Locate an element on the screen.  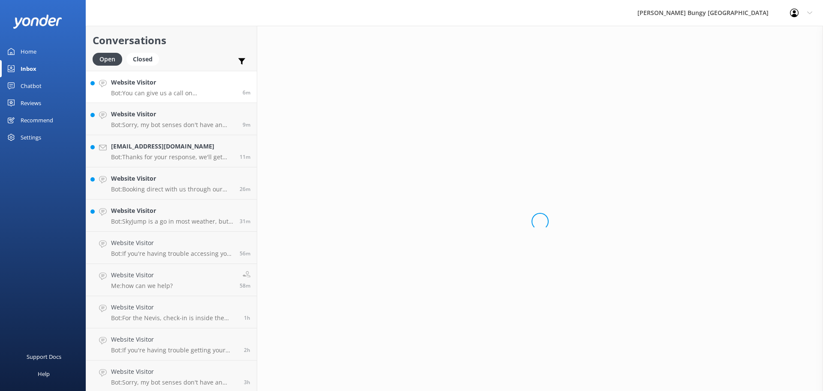
span: Sep 09 2025 03:16pm (UTC +12:00) Pacific/Auckland is located at coordinates (245, 157).